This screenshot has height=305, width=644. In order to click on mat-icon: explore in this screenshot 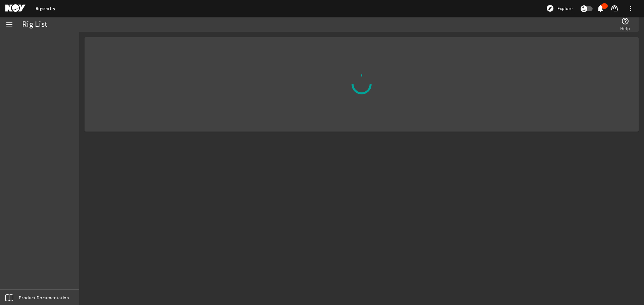, I will do `click(550, 9)`.